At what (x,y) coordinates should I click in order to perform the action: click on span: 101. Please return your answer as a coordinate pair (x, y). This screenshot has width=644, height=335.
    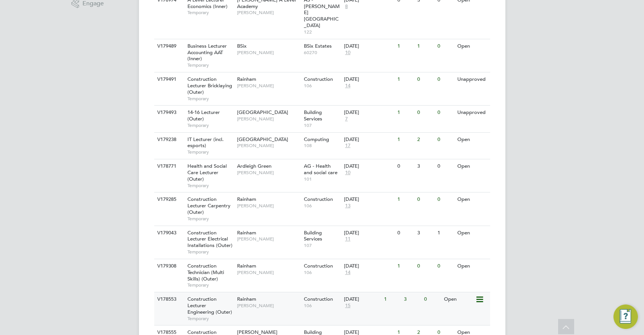
    Looking at the image, I should click on (322, 179).